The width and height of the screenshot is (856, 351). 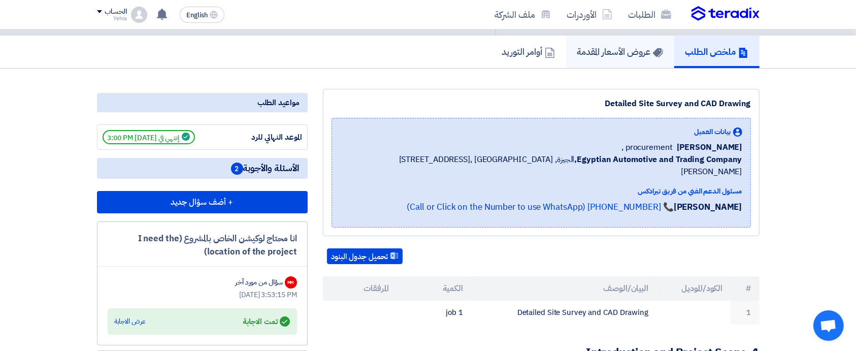 I want to click on button: تحميل جدول البنود, so click(x=365, y=256).